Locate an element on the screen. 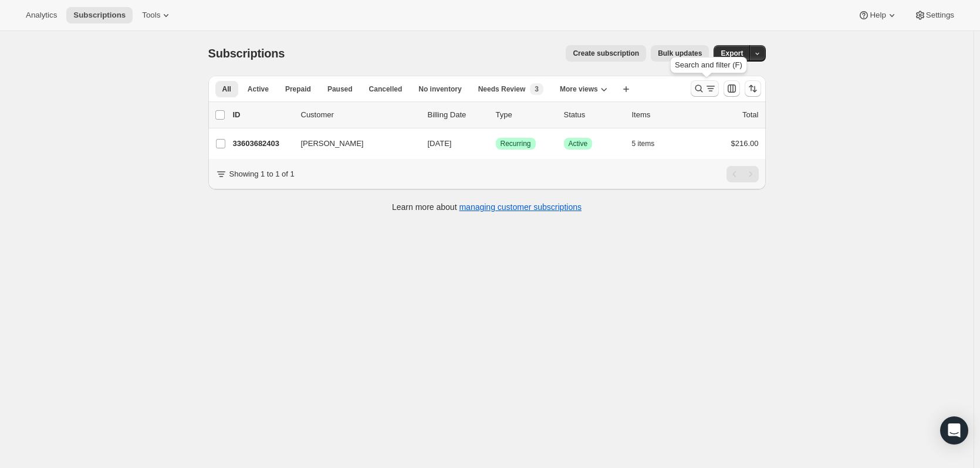 The image size is (980, 468). p: Status is located at coordinates (593, 115).